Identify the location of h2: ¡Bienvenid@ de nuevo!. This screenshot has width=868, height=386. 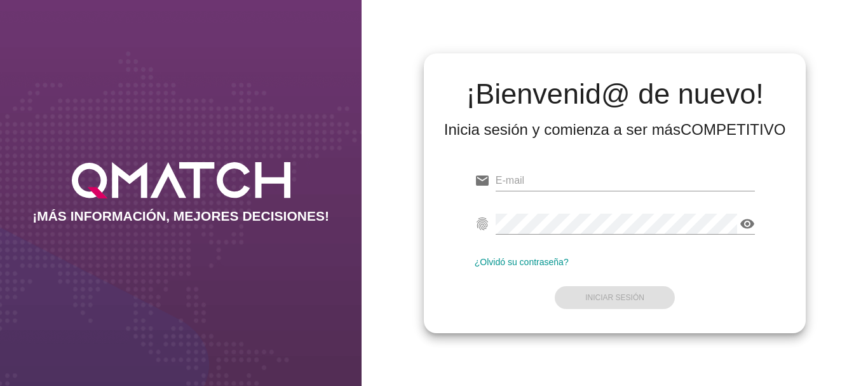
(616, 94).